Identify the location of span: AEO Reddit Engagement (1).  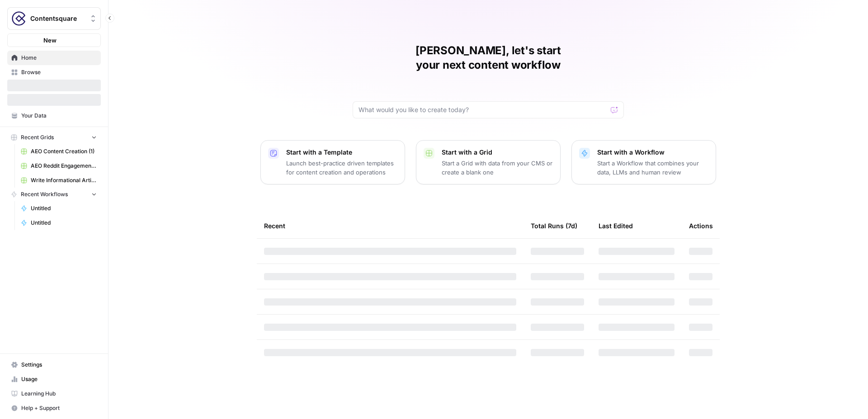
(64, 166).